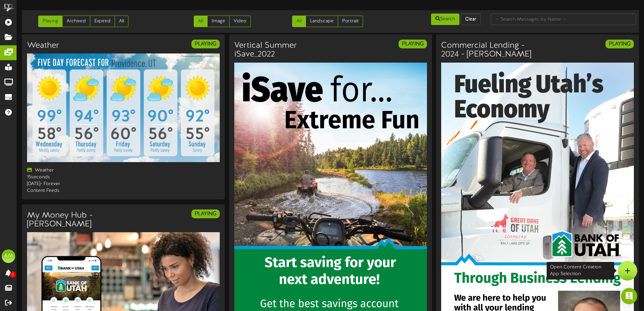 The width and height of the screenshot is (644, 311). I want to click on div: Content Feeds, so click(72, 191).